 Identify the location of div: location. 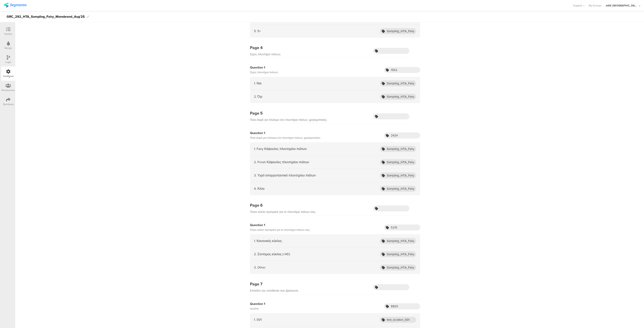
(258, 309).